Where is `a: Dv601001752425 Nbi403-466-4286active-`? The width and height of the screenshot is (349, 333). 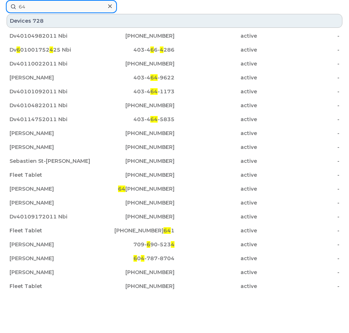
a: Dv601001752425 Nbi403-466-4286active- is located at coordinates (174, 50).